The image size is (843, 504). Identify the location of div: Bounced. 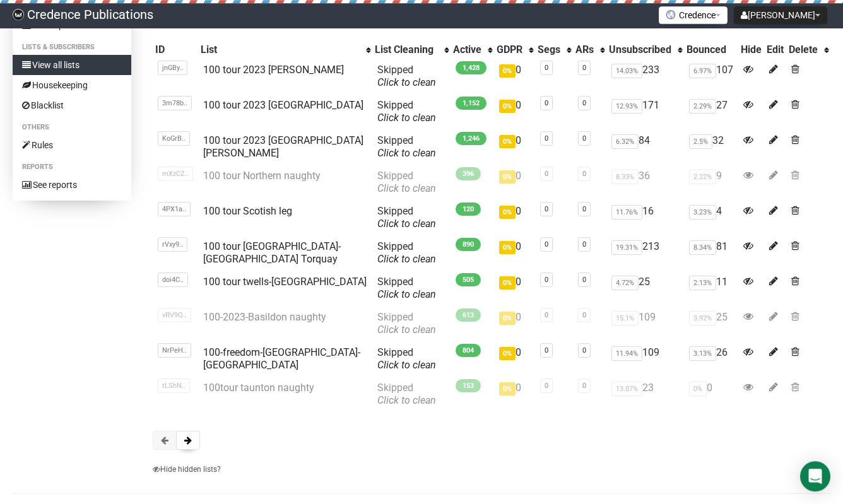
(711, 50).